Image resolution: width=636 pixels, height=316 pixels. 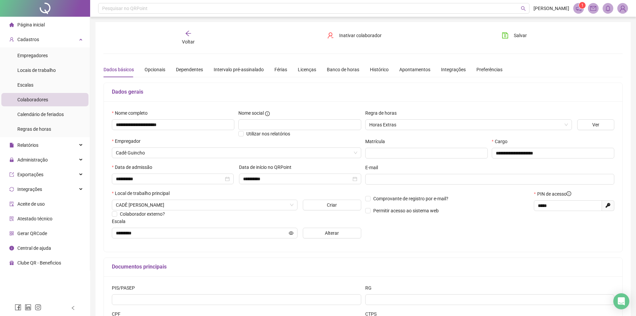 I want to click on span: Horas Extras, so click(x=468, y=125).